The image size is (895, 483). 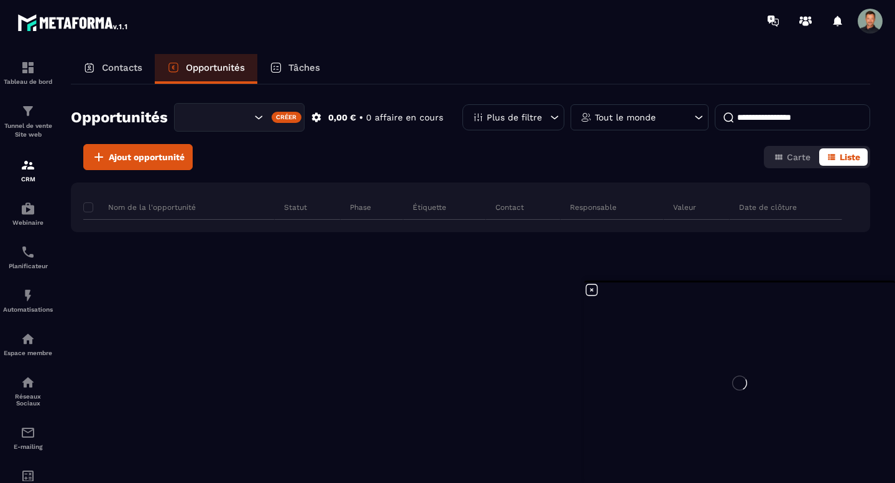 I want to click on p: Contacts, so click(x=122, y=68).